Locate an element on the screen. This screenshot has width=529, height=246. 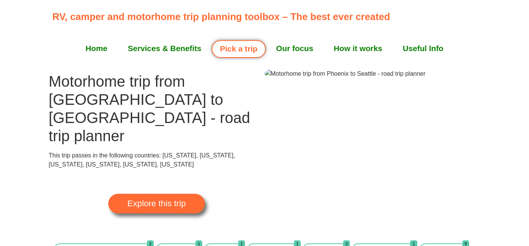
a: Home is located at coordinates (97, 49).